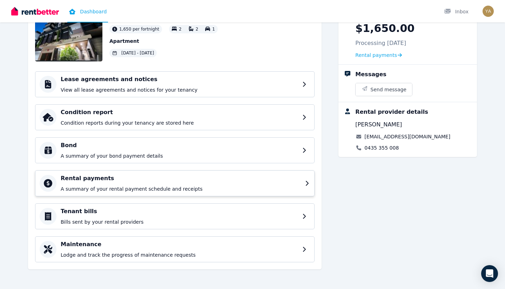 This screenshot has width=505, height=289. I want to click on a: Rental payments, so click(379, 55).